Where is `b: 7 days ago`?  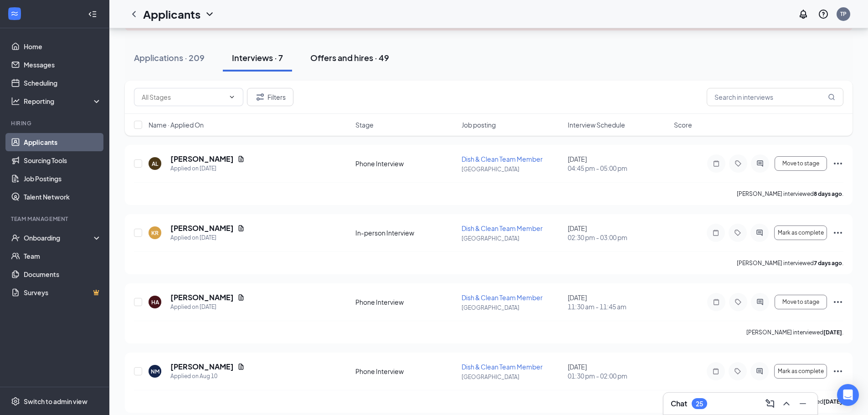 b: 7 days ago is located at coordinates (827, 263).